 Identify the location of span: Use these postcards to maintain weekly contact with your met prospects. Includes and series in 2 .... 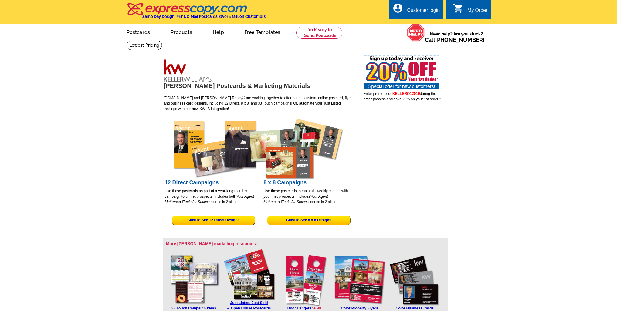
(306, 197).